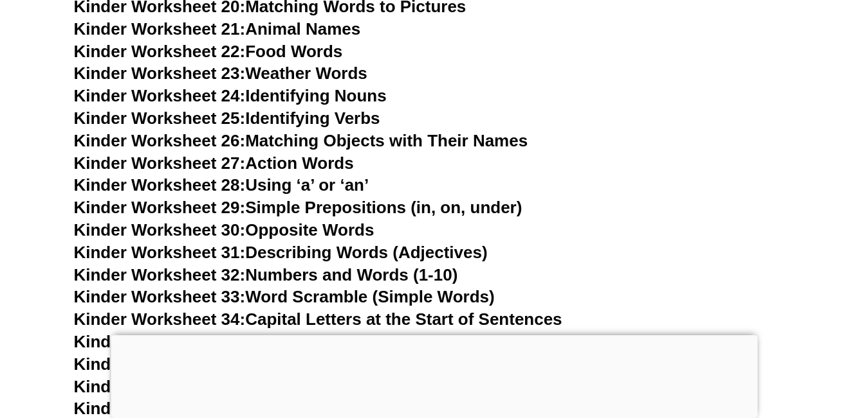 The width and height of the screenshot is (868, 418). Describe the element at coordinates (281, 253) in the screenshot. I see `a: Kinder Worksheet 31:Describing Words (Adjectives)` at that location.